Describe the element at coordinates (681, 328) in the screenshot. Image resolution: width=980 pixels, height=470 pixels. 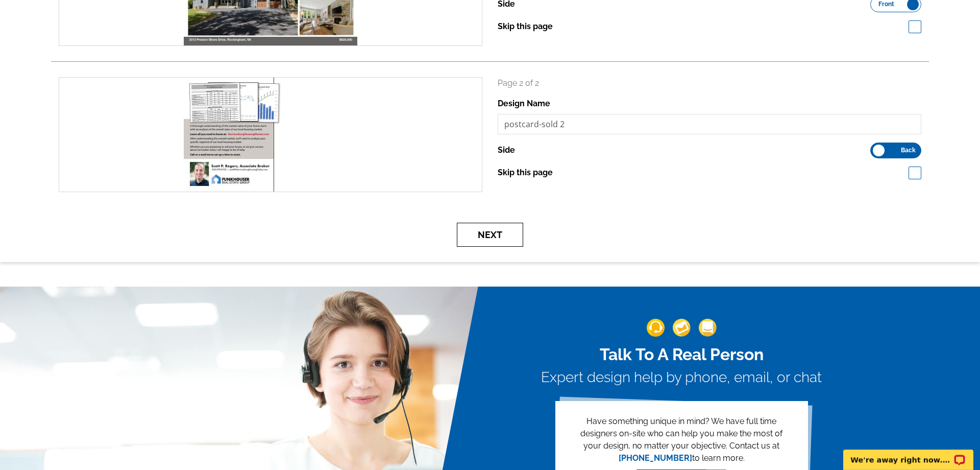
I see `img: support-img-2.png` at that location.